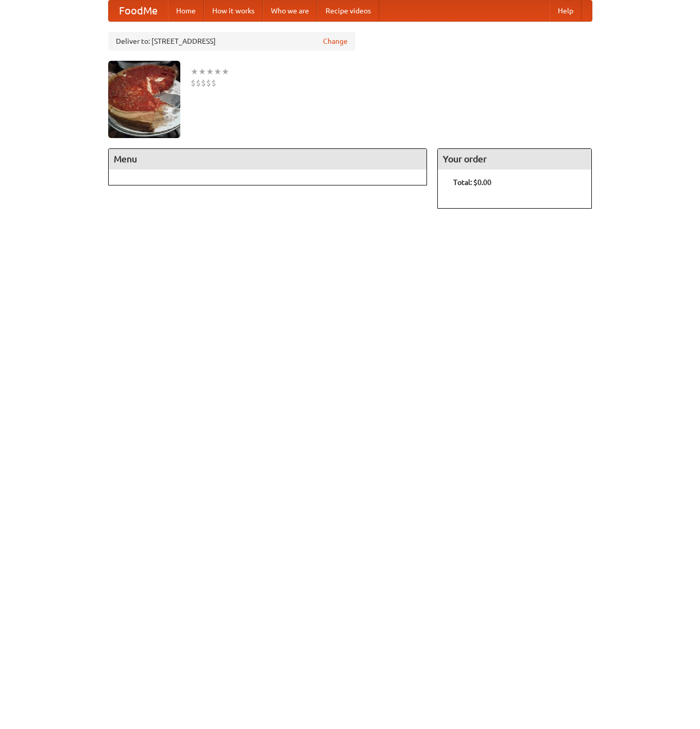 The width and height of the screenshot is (700, 729). What do you see at coordinates (290, 10) in the screenshot?
I see `a: Who we are` at bounding box center [290, 10].